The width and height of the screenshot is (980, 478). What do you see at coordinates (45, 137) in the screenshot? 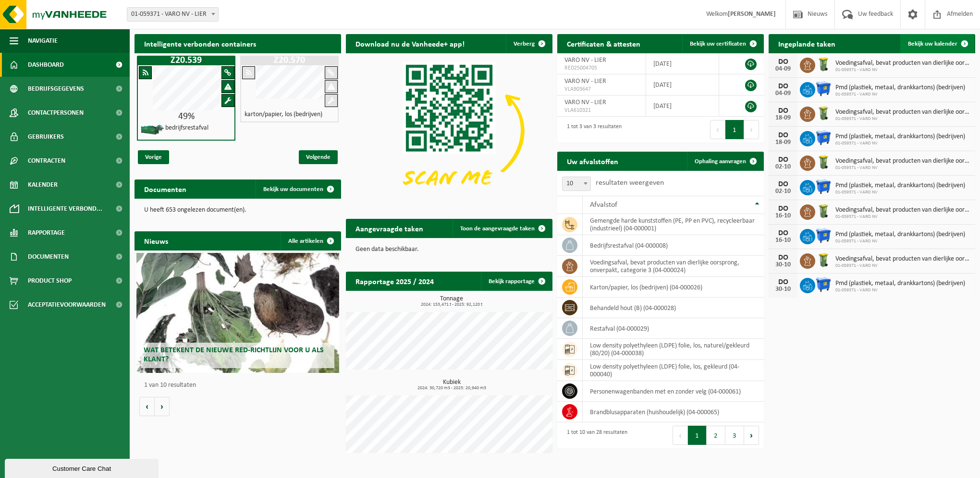
I see `span: Gebruikers` at bounding box center [45, 137].